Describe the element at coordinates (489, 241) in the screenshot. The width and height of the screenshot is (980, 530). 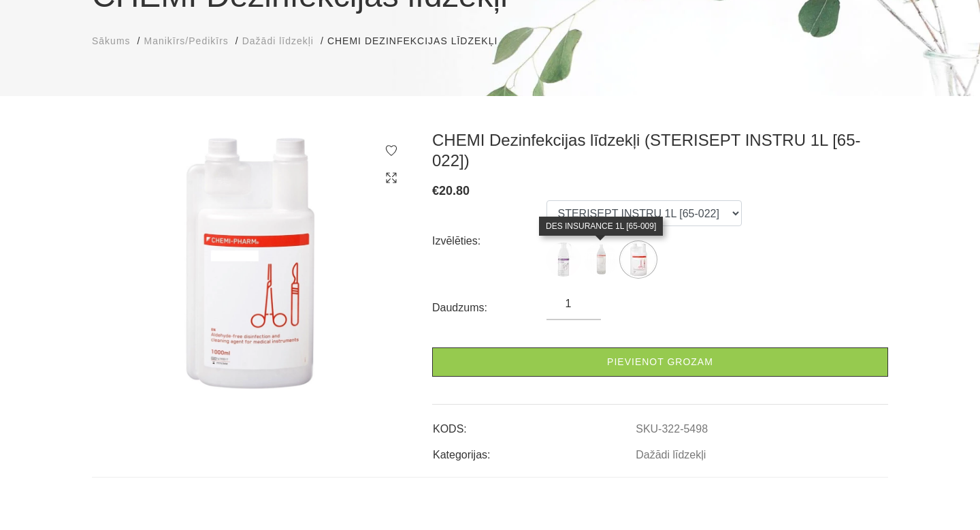
I see `div: Izvēlēties:` at that location.